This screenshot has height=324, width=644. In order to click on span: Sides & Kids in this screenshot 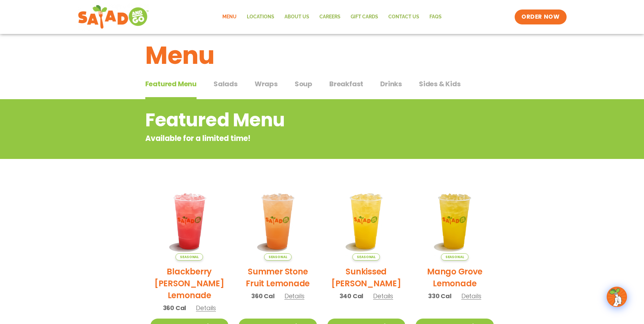, I will do `click(440, 84)`.